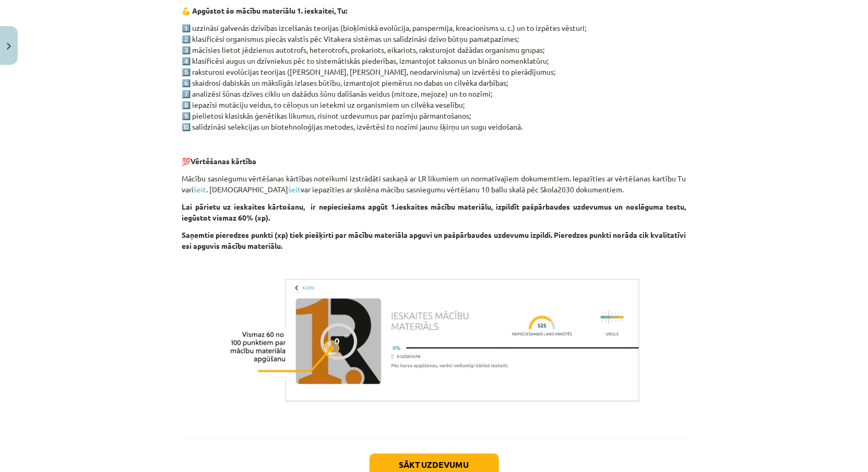 This screenshot has width=868, height=472. What do you see at coordinates (434, 77) in the screenshot?
I see `p: 1️⃣ uzzināsi galvenās dzīvības izcelšanās teorijas (bioķīmiskā evolūcija, panspermija, kreacionis...` at bounding box center [434, 77].